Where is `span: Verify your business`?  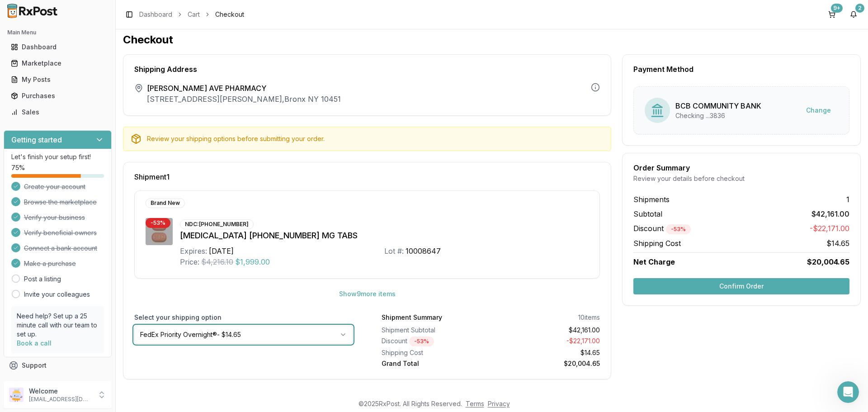 span: Verify your business is located at coordinates (54, 217).